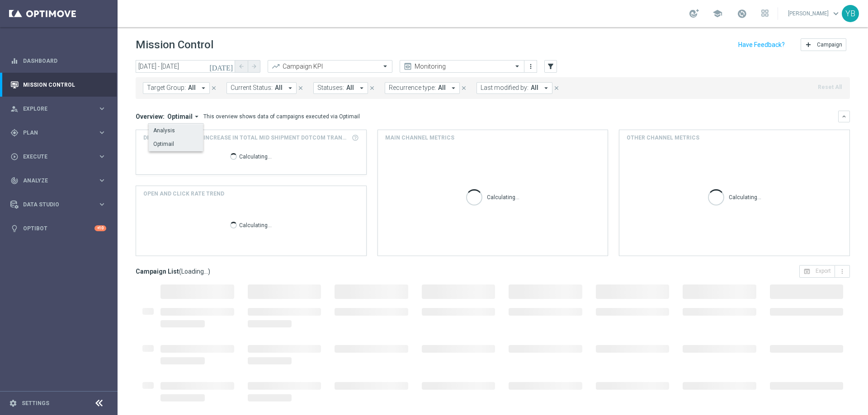 This screenshot has width=868, height=415. Describe the element at coordinates (164, 144) in the screenshot. I see `div: Optimail` at that location.